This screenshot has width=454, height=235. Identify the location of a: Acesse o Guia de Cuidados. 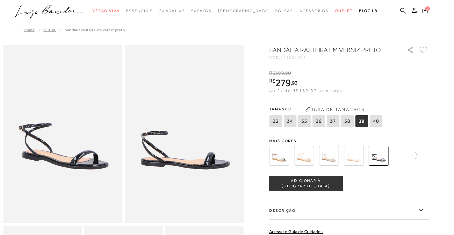
(296, 232).